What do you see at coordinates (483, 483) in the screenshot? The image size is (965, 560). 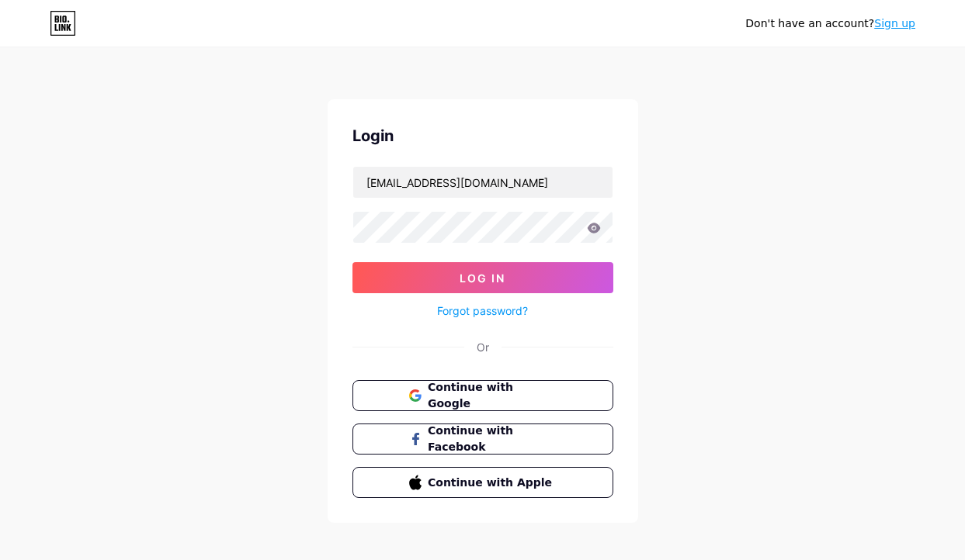 I see `a: Continue with Apple` at bounding box center [483, 483].